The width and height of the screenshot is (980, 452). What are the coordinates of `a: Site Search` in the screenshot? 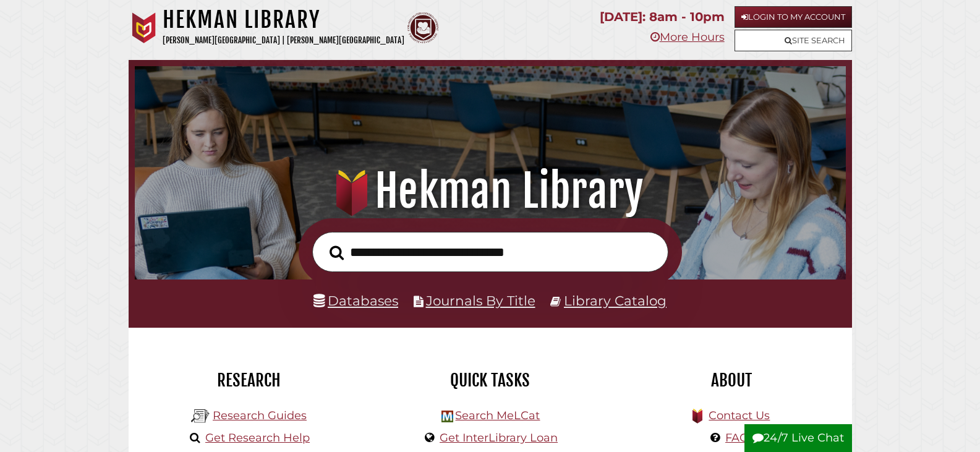 It's located at (793, 41).